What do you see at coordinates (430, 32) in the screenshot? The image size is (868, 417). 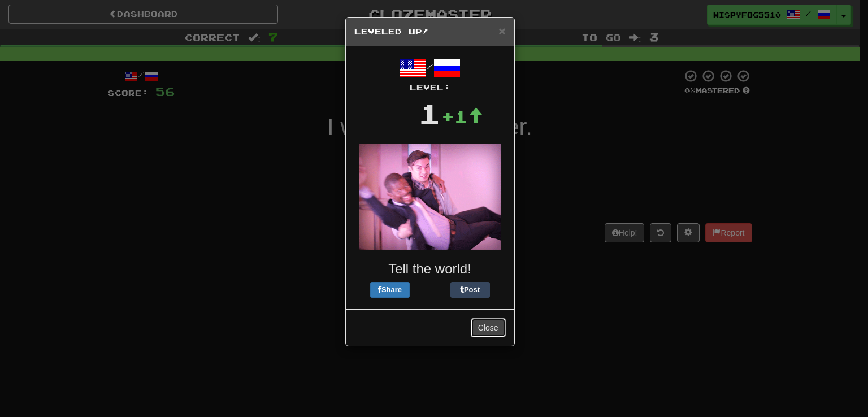 I see `h5: Leveled Up!` at bounding box center [430, 32].